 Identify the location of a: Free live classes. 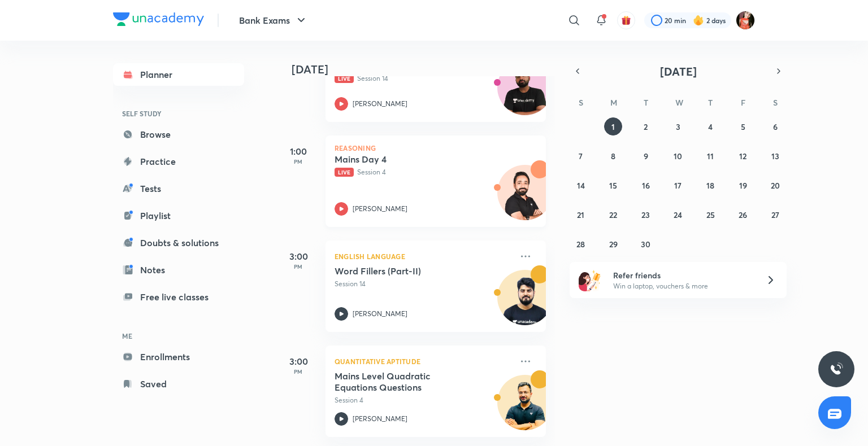
(179, 297).